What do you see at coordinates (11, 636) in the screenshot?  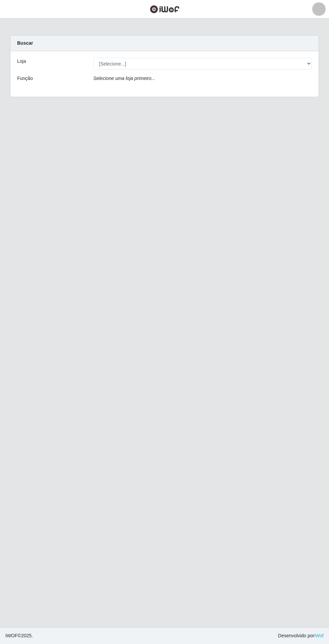 I see `span: IWOF` at bounding box center [11, 636].